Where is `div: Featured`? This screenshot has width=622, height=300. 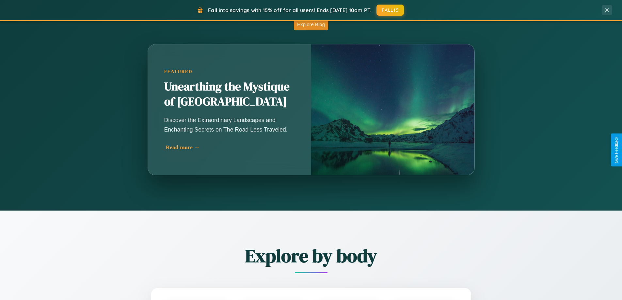
div: Featured is located at coordinates (230, 72).